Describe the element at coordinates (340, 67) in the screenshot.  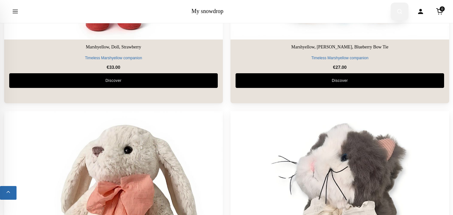
I see `span: 27.00` at that location.